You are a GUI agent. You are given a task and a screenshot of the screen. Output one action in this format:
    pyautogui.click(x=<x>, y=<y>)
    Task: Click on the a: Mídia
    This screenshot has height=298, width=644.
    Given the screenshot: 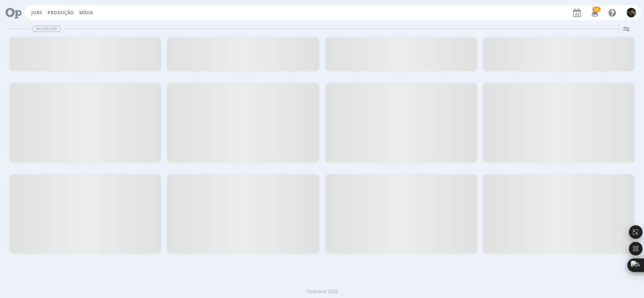 What is the action you would take?
    pyautogui.click(x=86, y=12)
    